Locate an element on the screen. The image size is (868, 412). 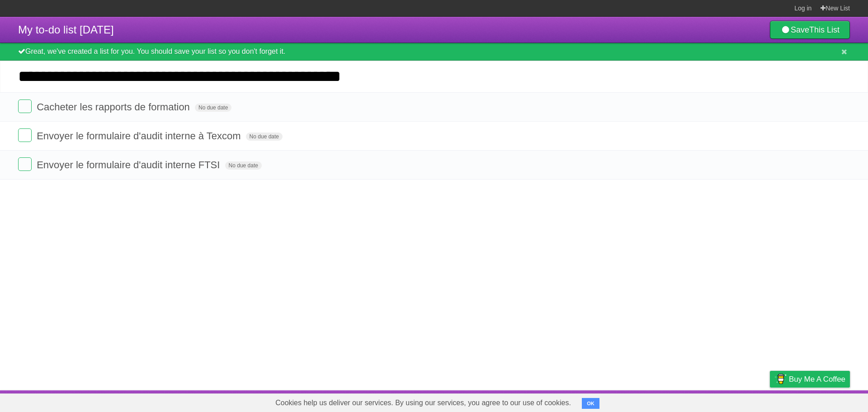
a: Terms is located at coordinates (737, 402).